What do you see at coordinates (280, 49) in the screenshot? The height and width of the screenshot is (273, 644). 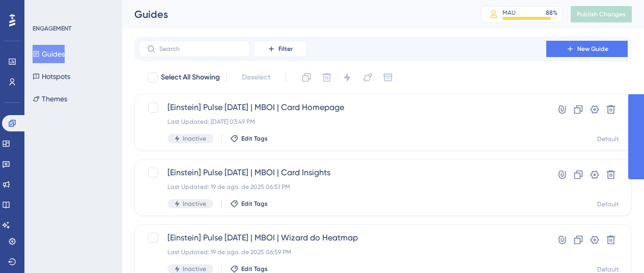 I see `button: Filter` at bounding box center [280, 49].